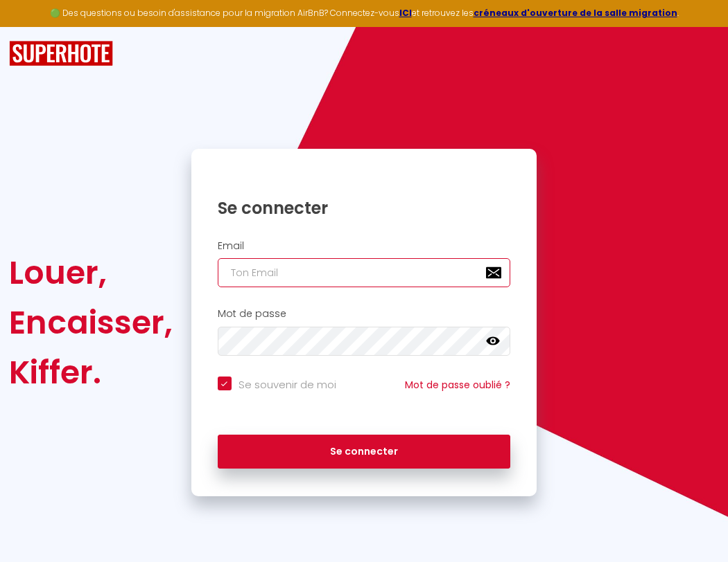 The image size is (728, 562). What do you see at coordinates (364, 452) in the screenshot?
I see `button: Se connecter` at bounding box center [364, 452].